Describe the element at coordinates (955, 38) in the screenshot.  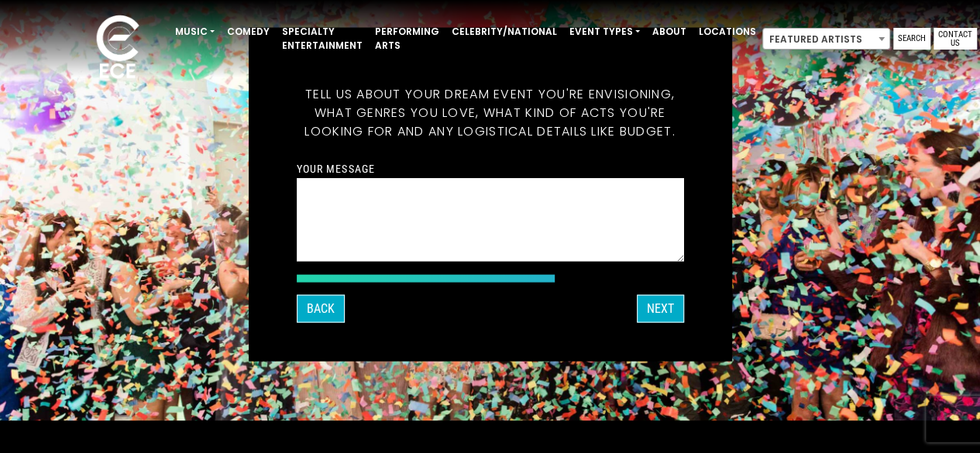
I see `a: Contact Us` at that location.